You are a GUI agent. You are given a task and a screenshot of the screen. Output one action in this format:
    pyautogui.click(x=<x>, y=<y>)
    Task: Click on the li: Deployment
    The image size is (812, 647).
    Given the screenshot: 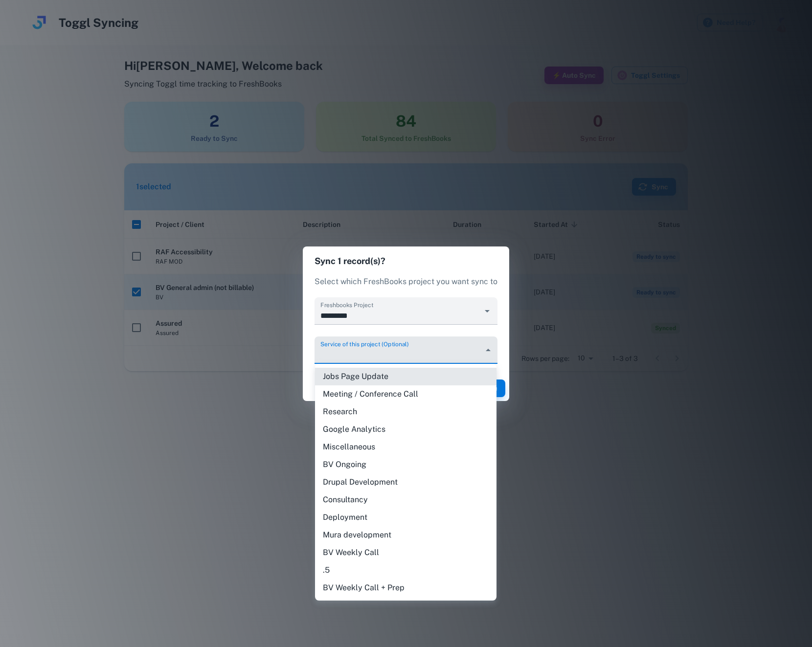 What is the action you would take?
    pyautogui.click(x=405, y=517)
    